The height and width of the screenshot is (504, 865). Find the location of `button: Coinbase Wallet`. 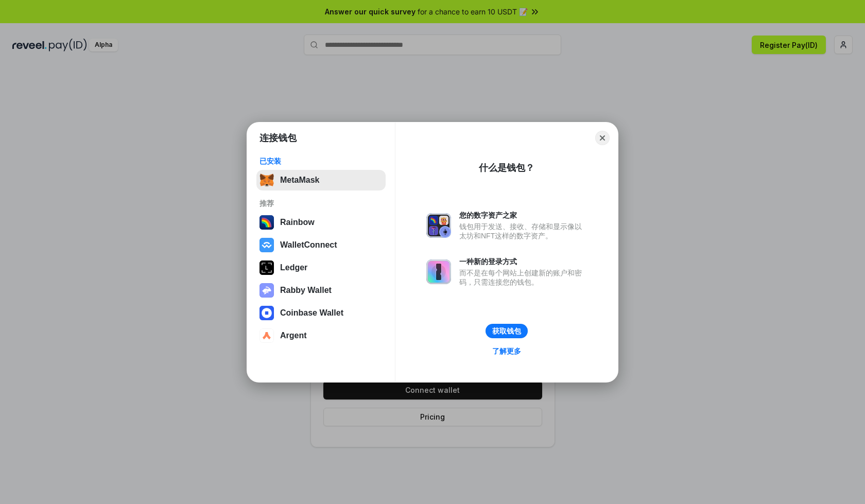

button: Coinbase Wallet is located at coordinates (321, 313).